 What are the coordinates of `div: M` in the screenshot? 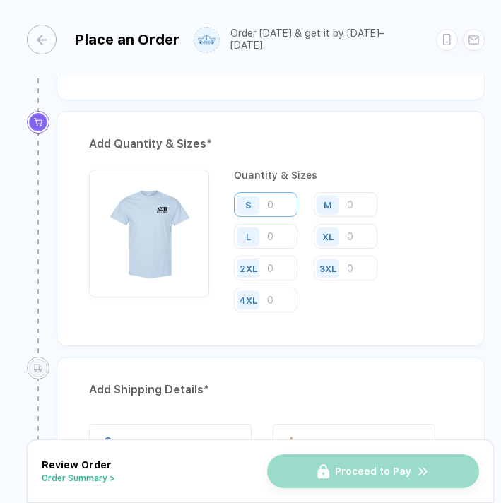 It's located at (328, 204).